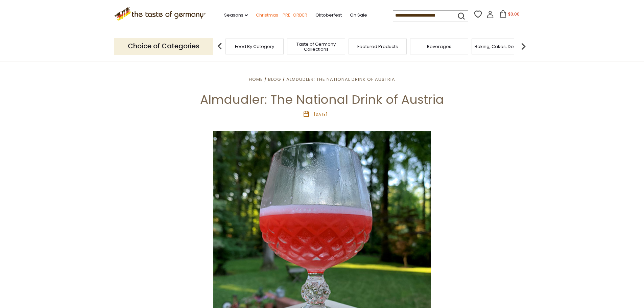 This screenshot has height=308, width=644. What do you see at coordinates (236, 15) in the screenshot?
I see `a: Seasons` at bounding box center [236, 15].